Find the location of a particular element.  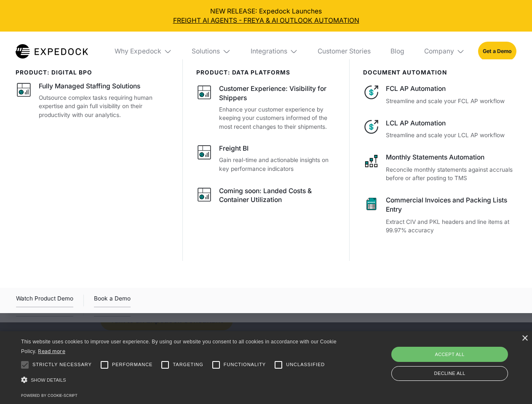

a: Blog is located at coordinates (397, 51).